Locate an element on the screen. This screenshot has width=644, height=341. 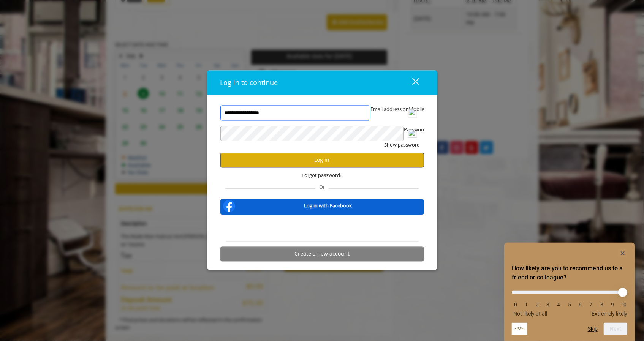
button: Show password is located at coordinates (403, 145).